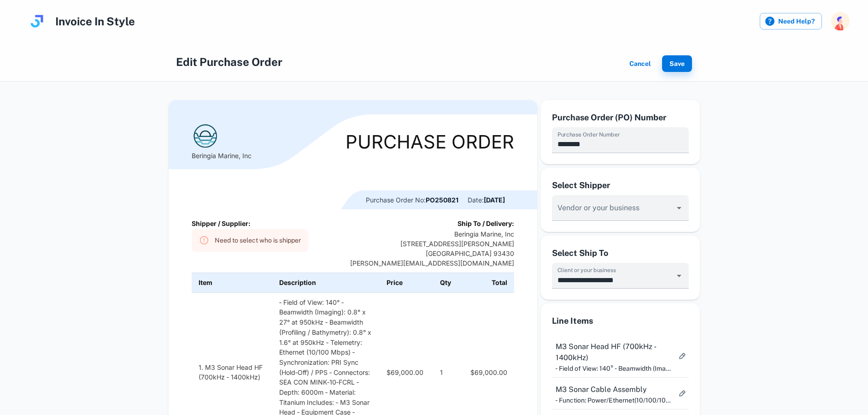 The height and width of the screenshot is (415, 868). What do you see at coordinates (841, 21) in the screenshot?
I see `button: photoURL` at bounding box center [841, 21].